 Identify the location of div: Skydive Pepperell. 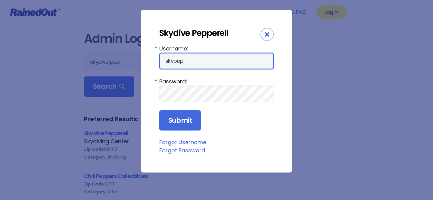
(210, 33).